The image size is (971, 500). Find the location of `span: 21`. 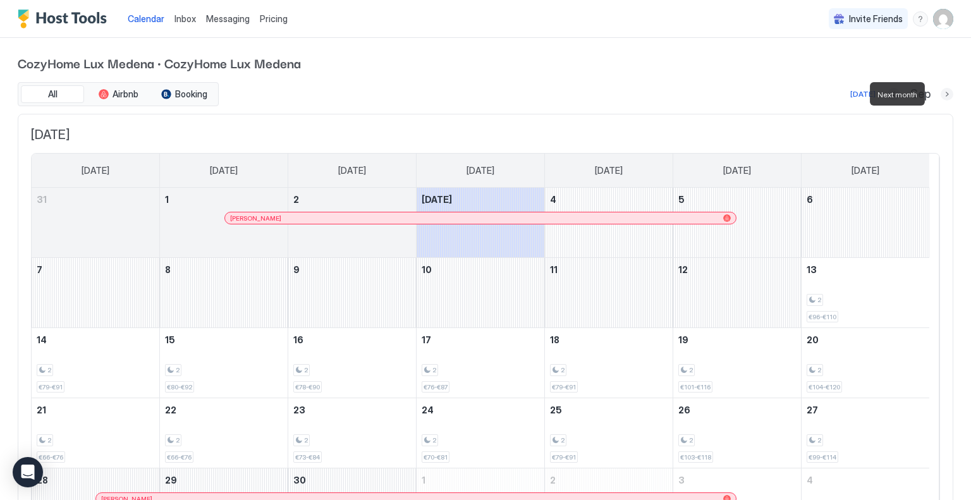

span: 21 is located at coordinates (41, 410).